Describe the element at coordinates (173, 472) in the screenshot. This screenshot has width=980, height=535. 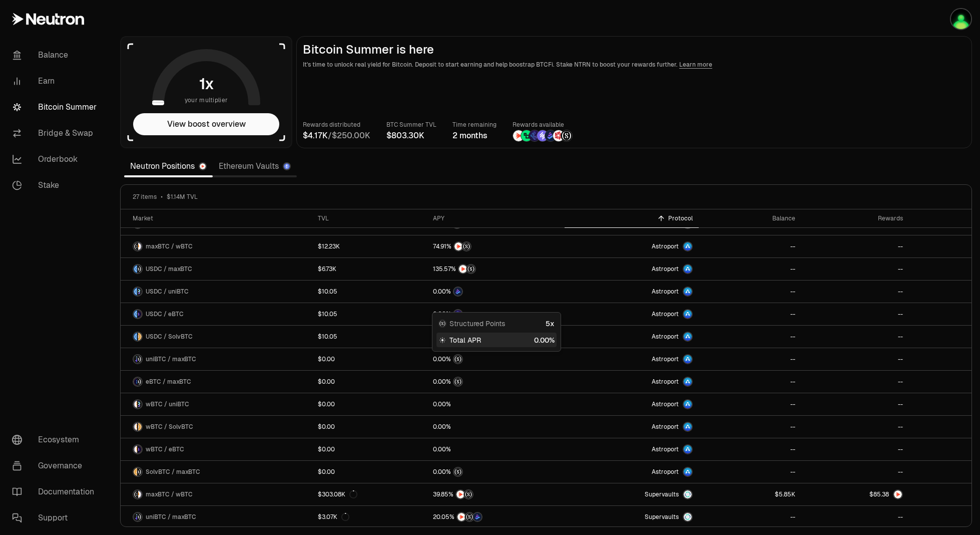
I see `span: SolvBTC / maxBTC` at that location.